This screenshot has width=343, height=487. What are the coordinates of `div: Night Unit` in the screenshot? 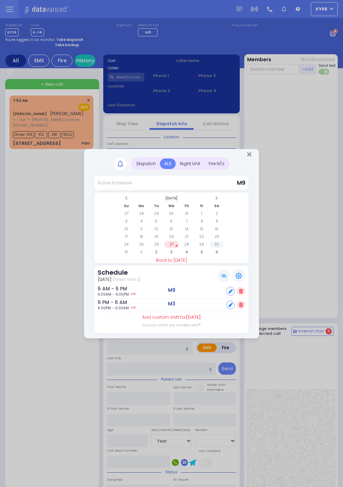 It's located at (190, 164).